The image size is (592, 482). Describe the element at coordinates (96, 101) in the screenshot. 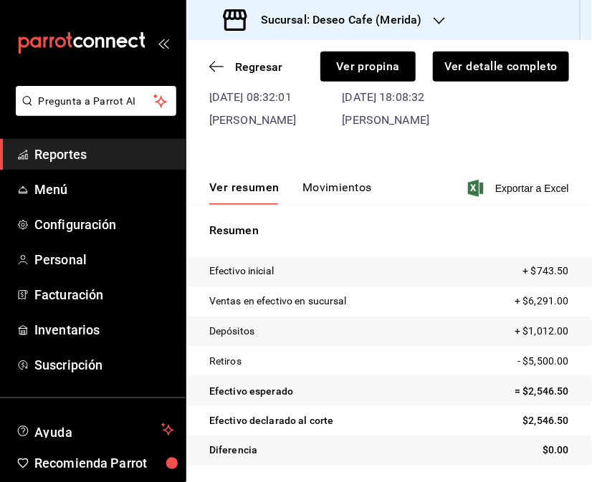

I see `span: Pregunta a Parrot AI` at that location.